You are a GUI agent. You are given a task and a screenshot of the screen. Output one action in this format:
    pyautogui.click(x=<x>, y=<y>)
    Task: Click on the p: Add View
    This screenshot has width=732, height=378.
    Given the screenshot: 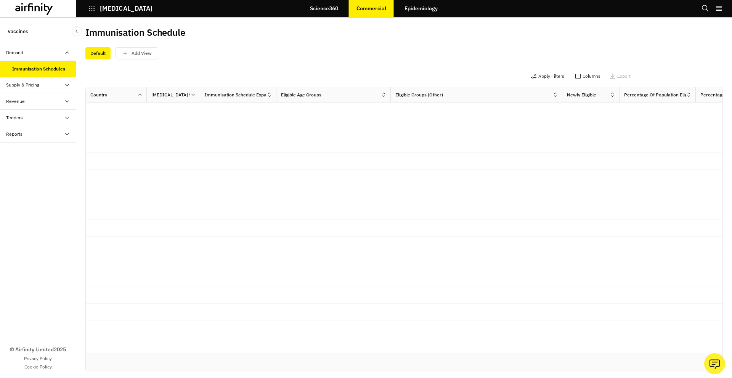 What is the action you would take?
    pyautogui.click(x=141, y=53)
    